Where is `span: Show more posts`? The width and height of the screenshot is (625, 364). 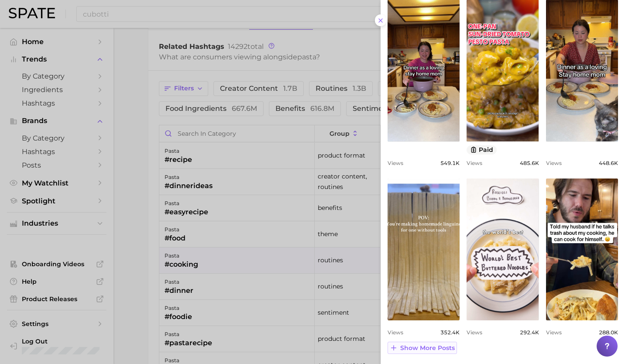
span: Show more posts is located at coordinates (427, 348).